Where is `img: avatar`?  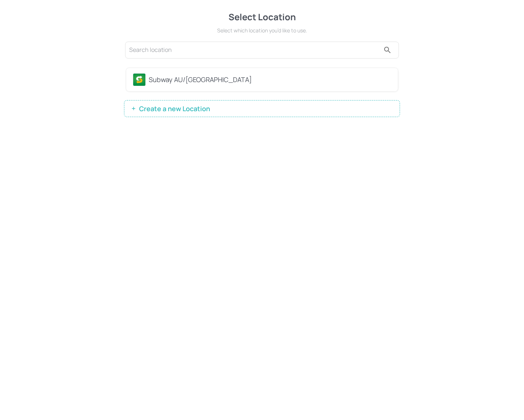
img: avatar is located at coordinates (139, 79).